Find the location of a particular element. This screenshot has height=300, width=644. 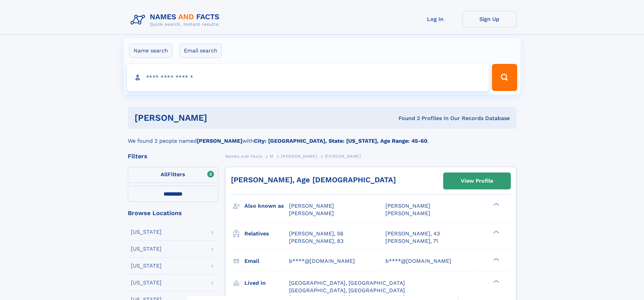

label: Filters is located at coordinates (173, 175).